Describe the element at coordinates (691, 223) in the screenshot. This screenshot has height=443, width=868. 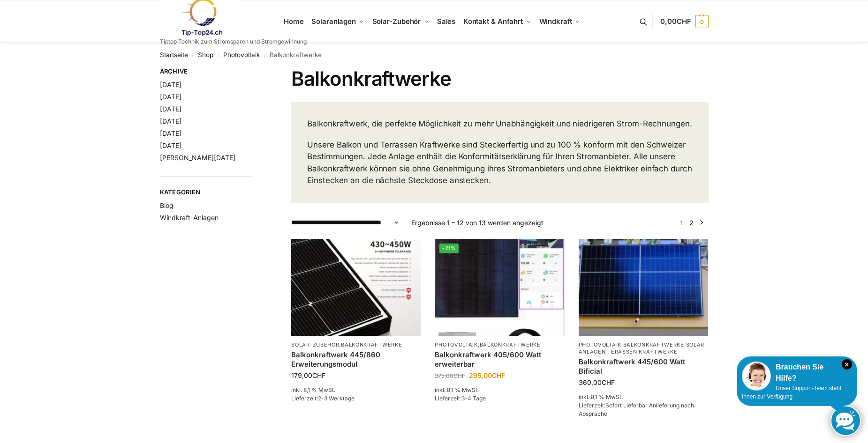
I see `a: Seite 2` at that location.